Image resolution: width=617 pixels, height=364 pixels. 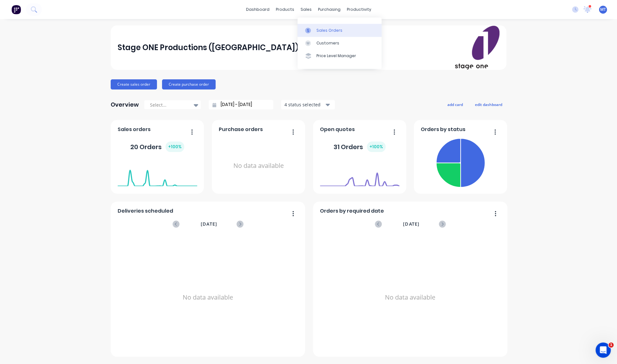 What do you see at coordinates (328, 43) in the screenshot?
I see `div: Customers` at bounding box center [328, 43].